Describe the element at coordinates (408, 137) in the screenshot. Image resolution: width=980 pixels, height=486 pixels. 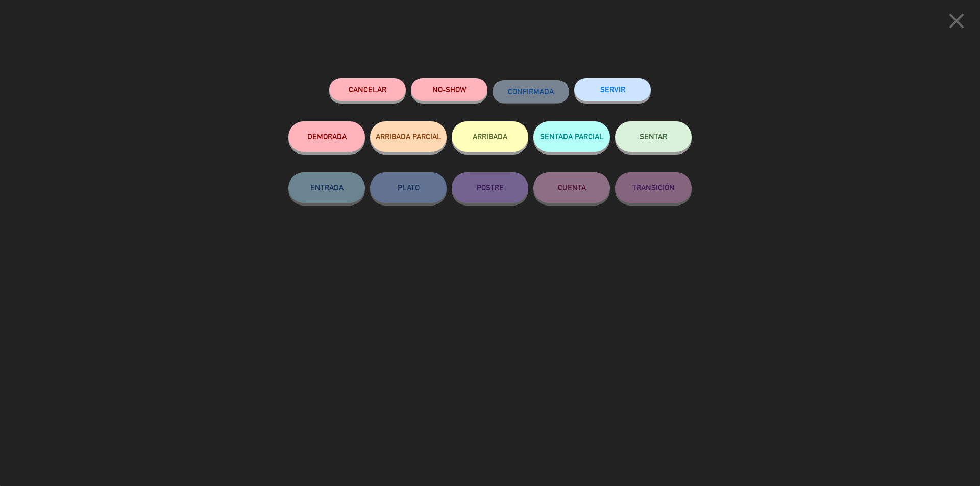
I see `button: ARRIBADA PARCIAL` at that location.